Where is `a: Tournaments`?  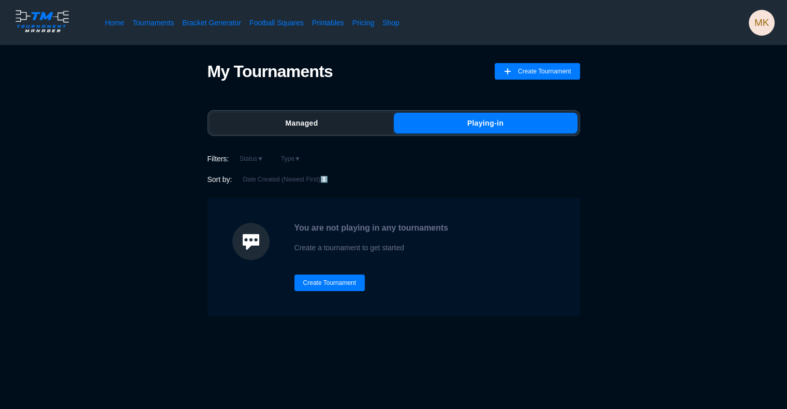 a: Tournaments is located at coordinates (153, 23).